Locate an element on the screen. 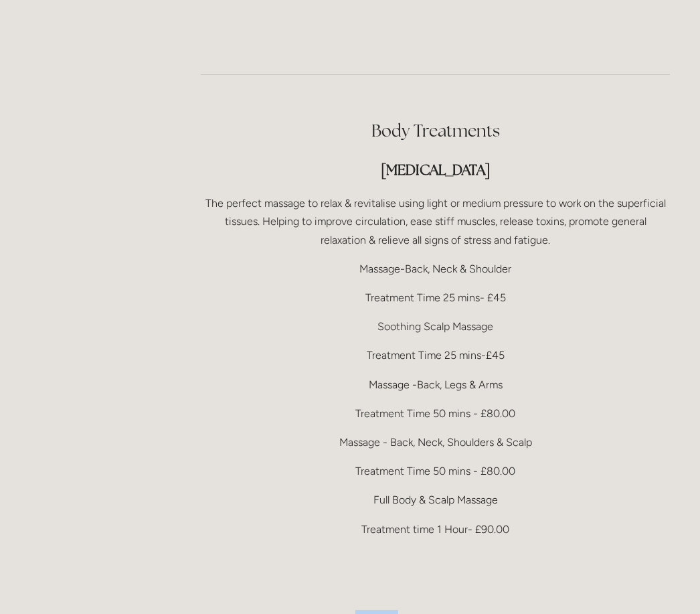  p: Treatment time 1 Hour- £90.00 is located at coordinates (435, 530).